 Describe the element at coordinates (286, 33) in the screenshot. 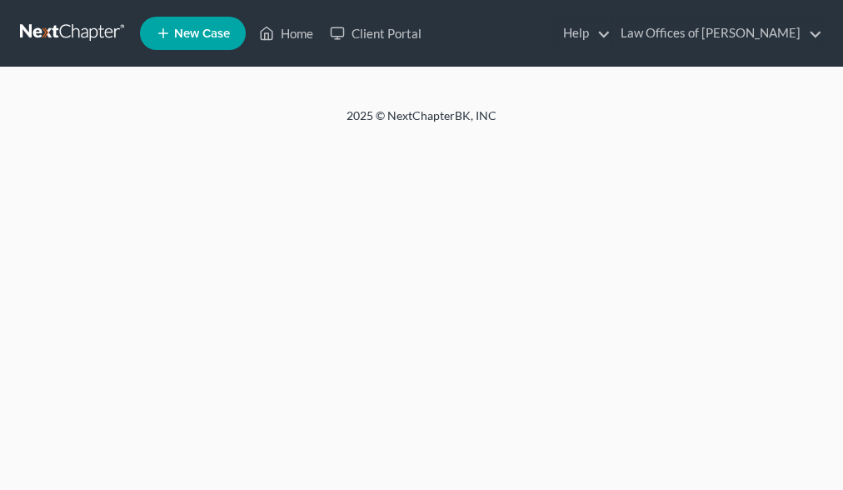

I see `a: Home` at that location.